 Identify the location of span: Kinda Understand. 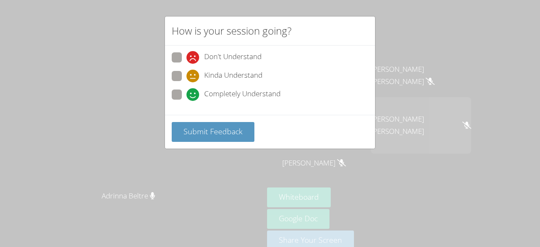
(233, 76).